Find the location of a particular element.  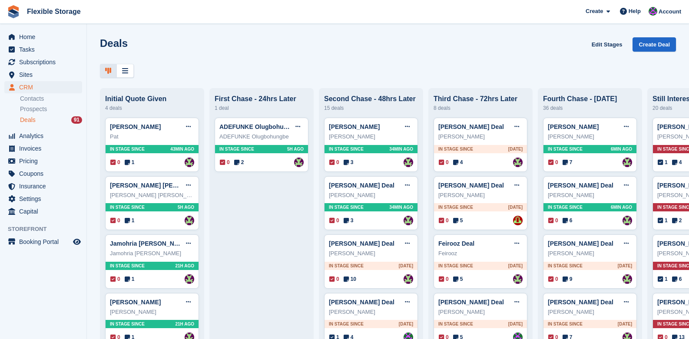

span: 5H AGO is located at coordinates (295, 149).